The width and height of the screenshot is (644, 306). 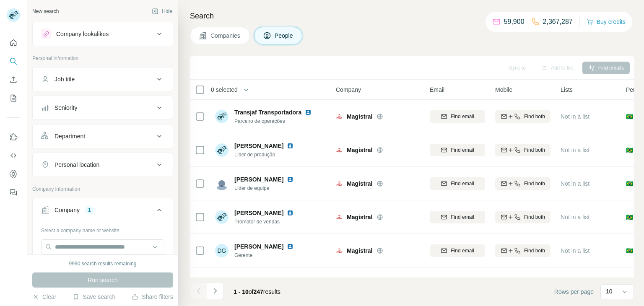 I want to click on div: 1, so click(x=90, y=210).